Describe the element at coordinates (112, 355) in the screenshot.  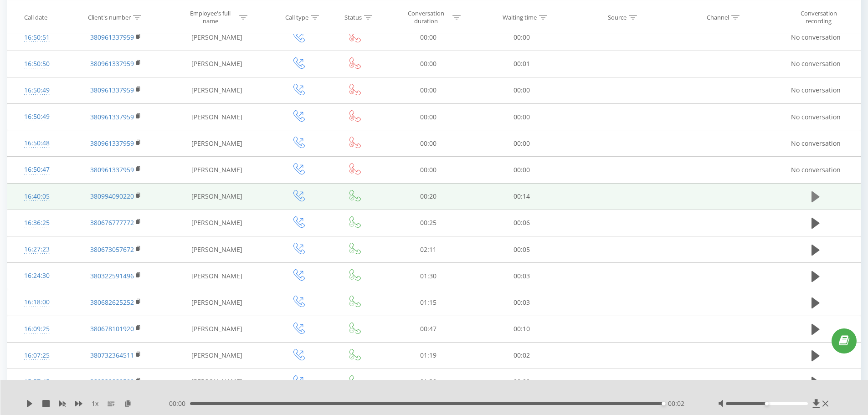
I see `a: 380732364511` at that location.